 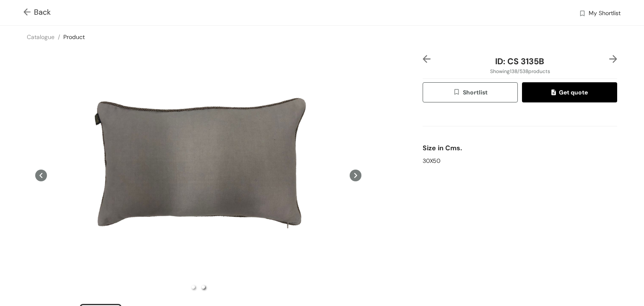 What do you see at coordinates (570, 92) in the screenshot?
I see `span: Get quote` at bounding box center [570, 92].